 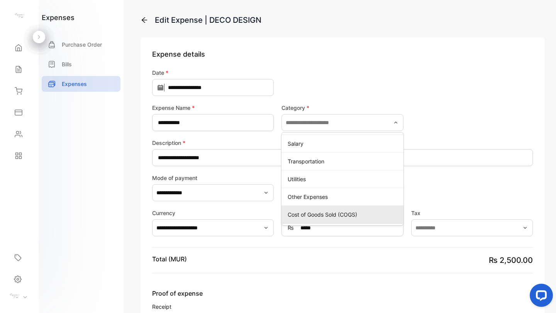 What do you see at coordinates (82, 44) in the screenshot?
I see `p: Purchase Order` at bounding box center [82, 44].